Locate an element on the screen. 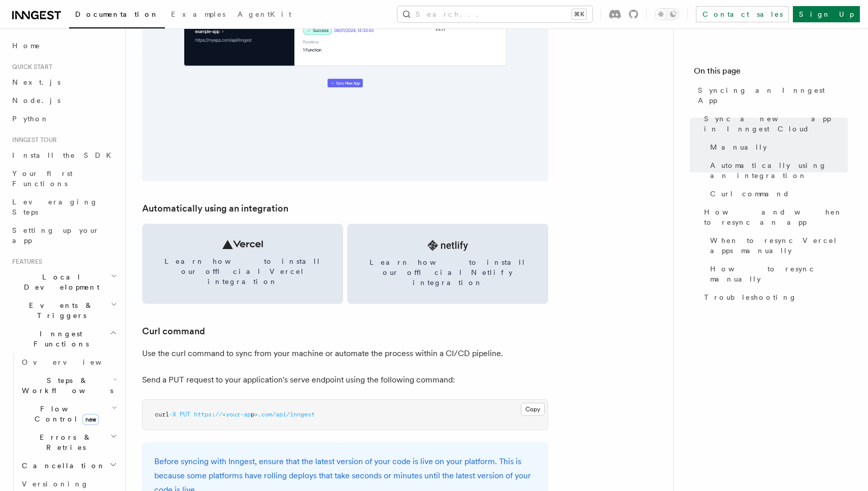 The height and width of the screenshot is (491, 868). span: Automatically using an integration is located at coordinates (778, 170).